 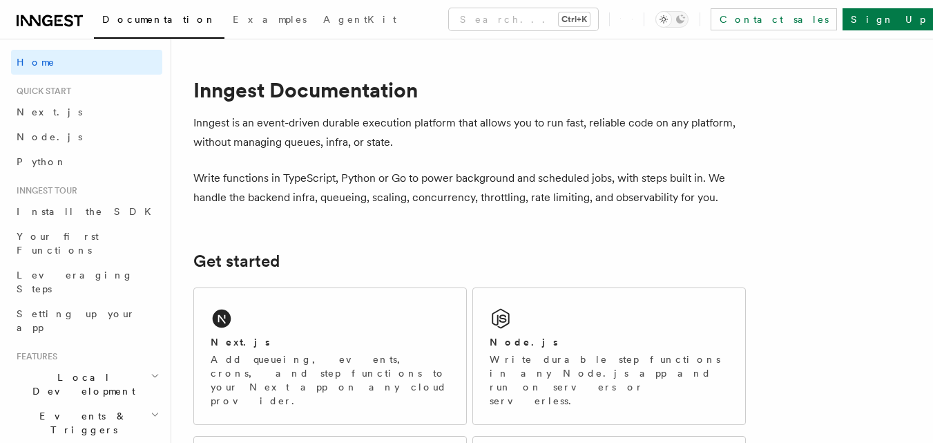 I want to click on a: AgentKit, so click(x=360, y=21).